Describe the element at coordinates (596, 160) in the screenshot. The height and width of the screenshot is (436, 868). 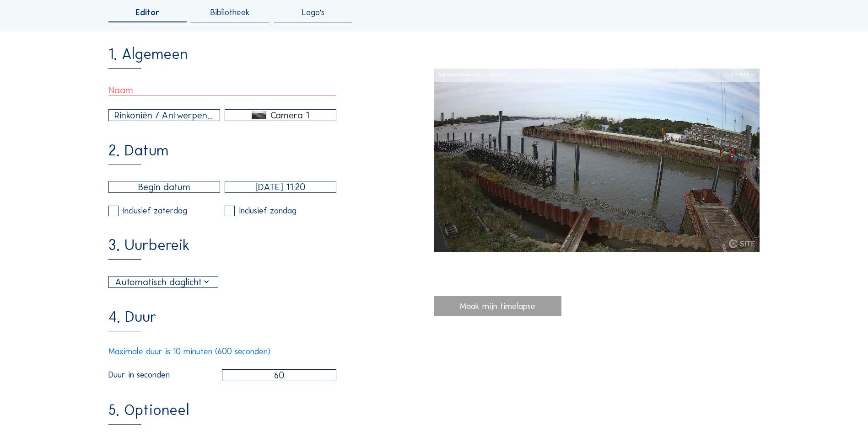
I see `img: Image` at that location.